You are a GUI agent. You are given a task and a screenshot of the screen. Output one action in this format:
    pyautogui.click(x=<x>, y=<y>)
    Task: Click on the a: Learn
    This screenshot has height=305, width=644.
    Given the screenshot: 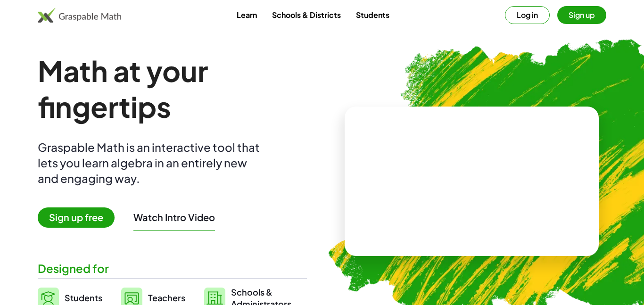 What is the action you would take?
    pyautogui.click(x=246, y=14)
    